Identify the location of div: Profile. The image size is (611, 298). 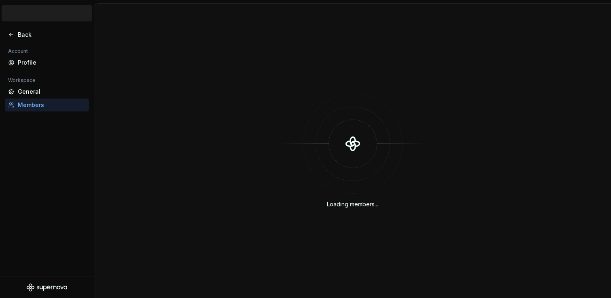
(52, 63).